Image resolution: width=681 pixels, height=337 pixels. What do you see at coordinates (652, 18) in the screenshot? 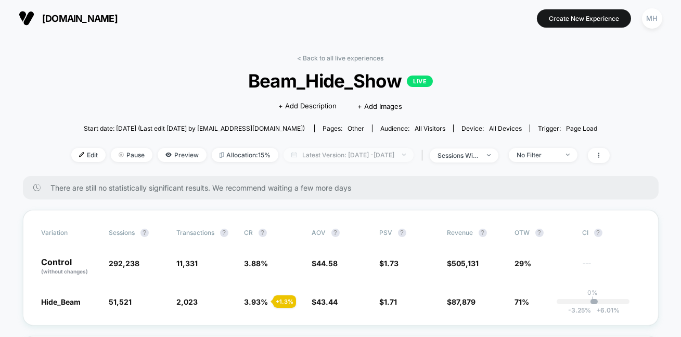
I see `div: MH` at bounding box center [652, 18].